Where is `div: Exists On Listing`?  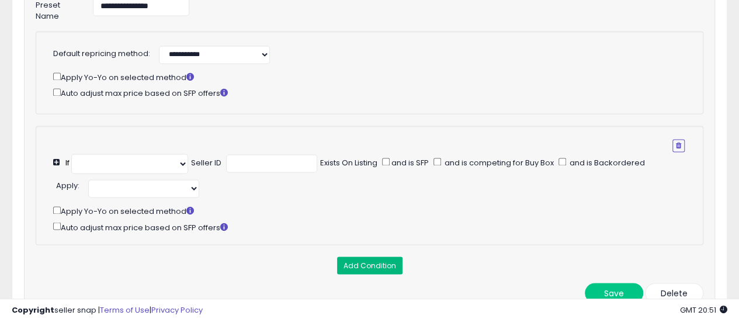 div: Exists On Listing is located at coordinates (349, 163).